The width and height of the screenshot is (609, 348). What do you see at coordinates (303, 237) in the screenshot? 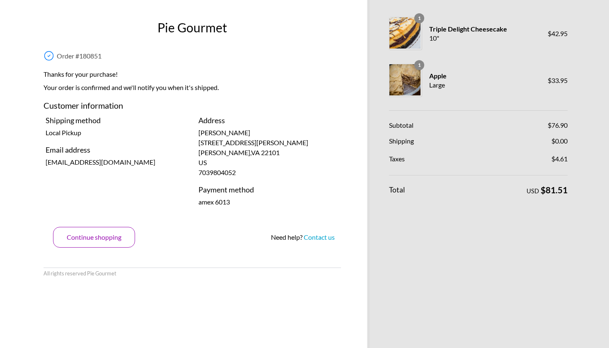
I see `div: Need help?` at bounding box center [303, 237].